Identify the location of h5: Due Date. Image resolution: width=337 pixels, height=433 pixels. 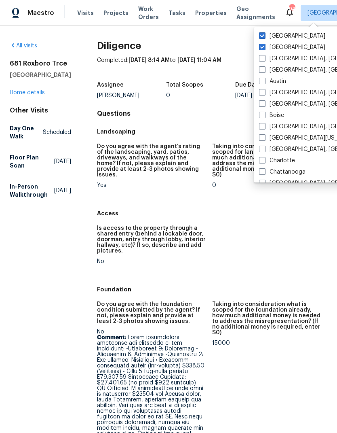
(248, 85).